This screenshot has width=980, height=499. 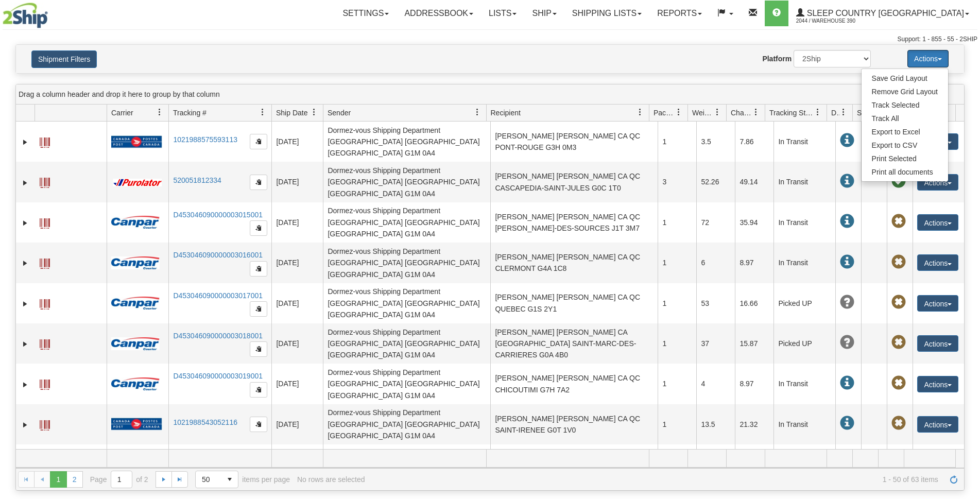 What do you see at coordinates (25, 16) in the screenshot?
I see `img: logo2044.jpg` at bounding box center [25, 16].